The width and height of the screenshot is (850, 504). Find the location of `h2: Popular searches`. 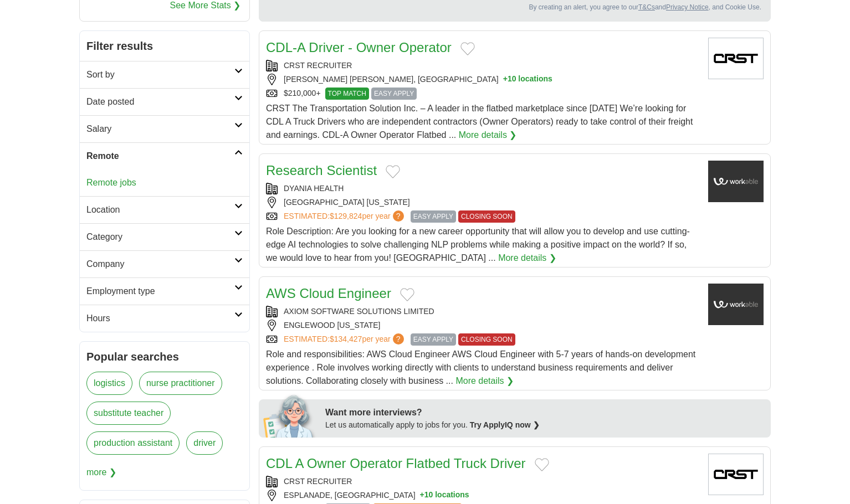

h2: Popular searches is located at coordinates (165, 357).